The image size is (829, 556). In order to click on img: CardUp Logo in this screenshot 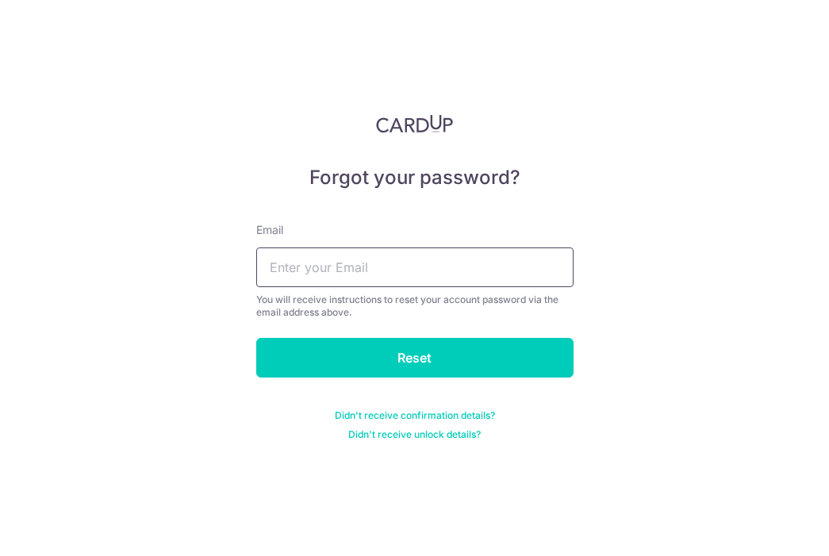, I will do `click(415, 124)`.